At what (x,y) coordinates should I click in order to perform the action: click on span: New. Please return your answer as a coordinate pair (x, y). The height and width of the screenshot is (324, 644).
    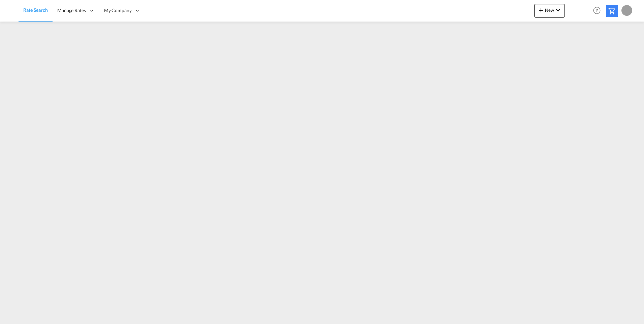
    Looking at the image, I should click on (549, 10).